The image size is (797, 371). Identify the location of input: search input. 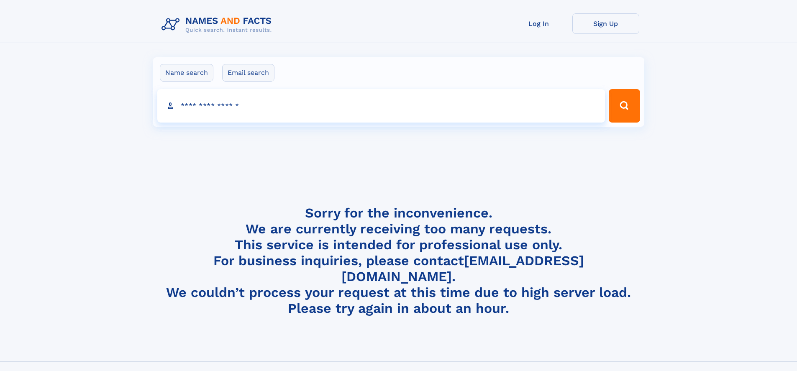
(381, 106).